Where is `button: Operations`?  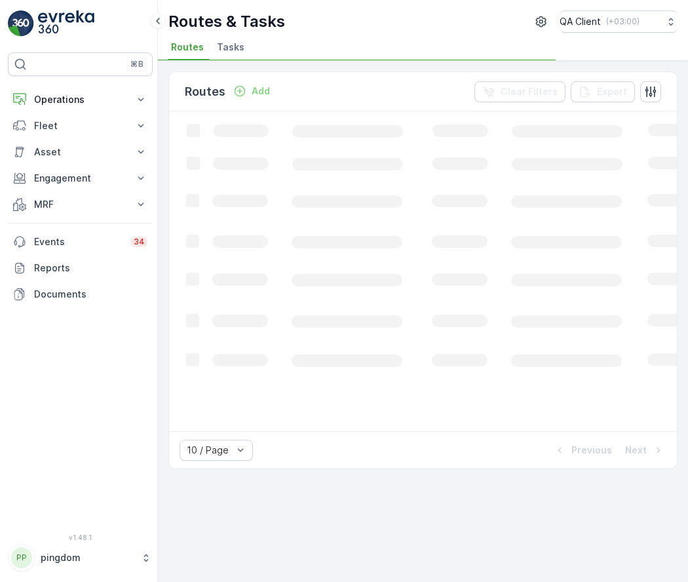
button: Operations is located at coordinates (80, 100).